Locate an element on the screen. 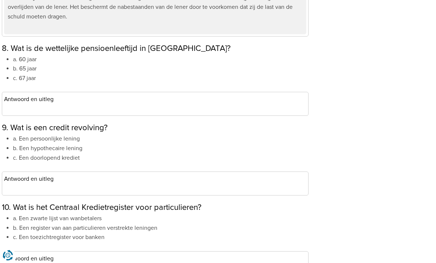  li: a. 60 jaar is located at coordinates (161, 60).